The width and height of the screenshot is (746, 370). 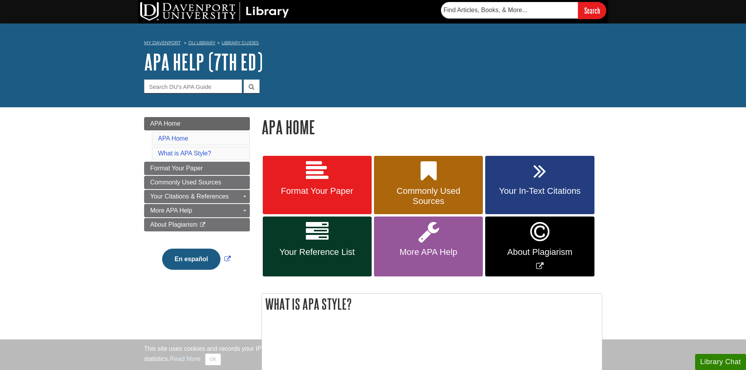 I want to click on img: DU Library, so click(x=215, y=11).